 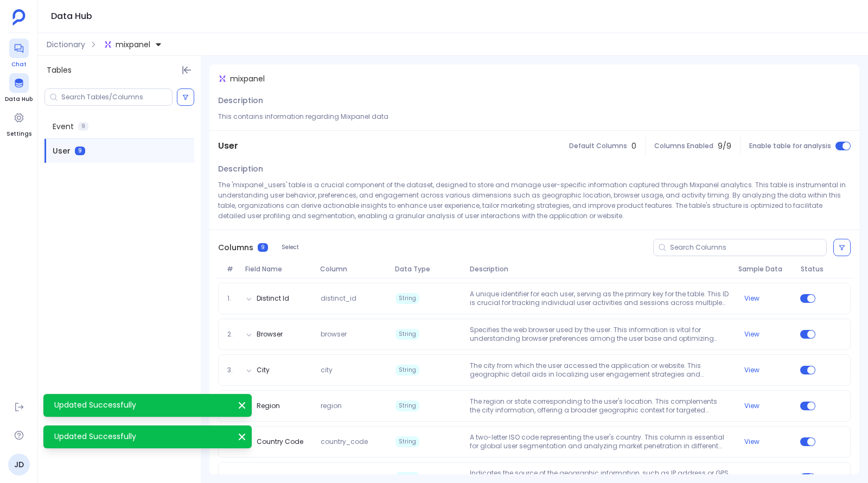 What do you see at coordinates (599, 299) in the screenshot?
I see `p: A unique identifier for each user, serving as the primary key for the table. This ID is crucial f...` at bounding box center [599, 299].